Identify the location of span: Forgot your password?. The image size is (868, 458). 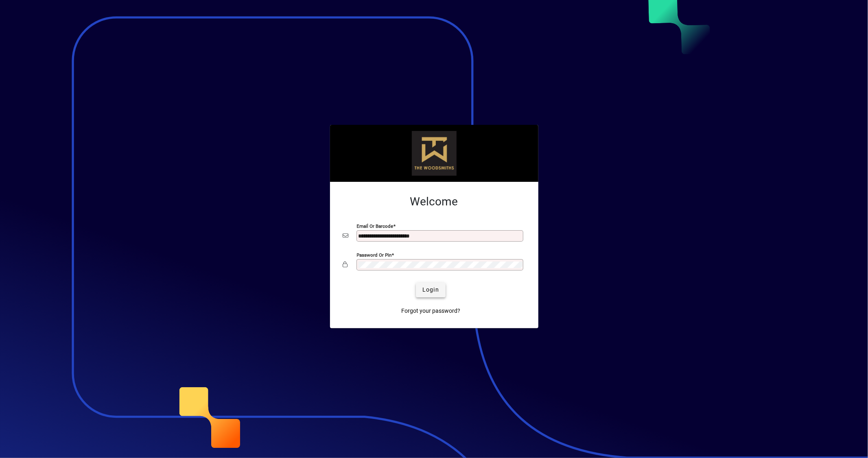
(431, 311).